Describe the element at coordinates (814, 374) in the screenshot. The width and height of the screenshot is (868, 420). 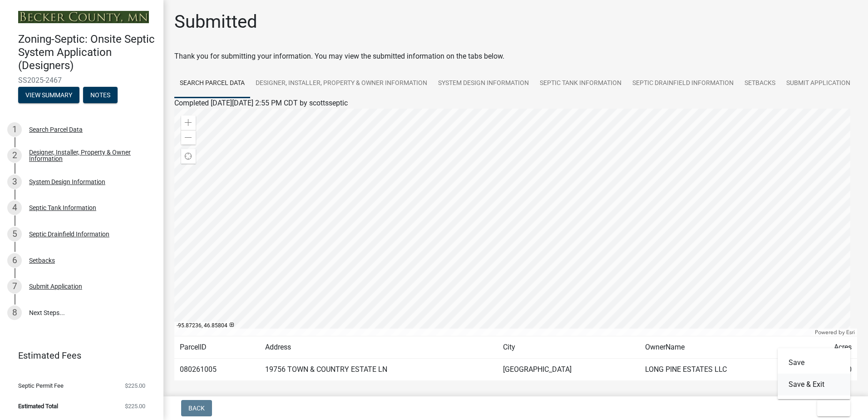
I see `div: Exit` at that location.